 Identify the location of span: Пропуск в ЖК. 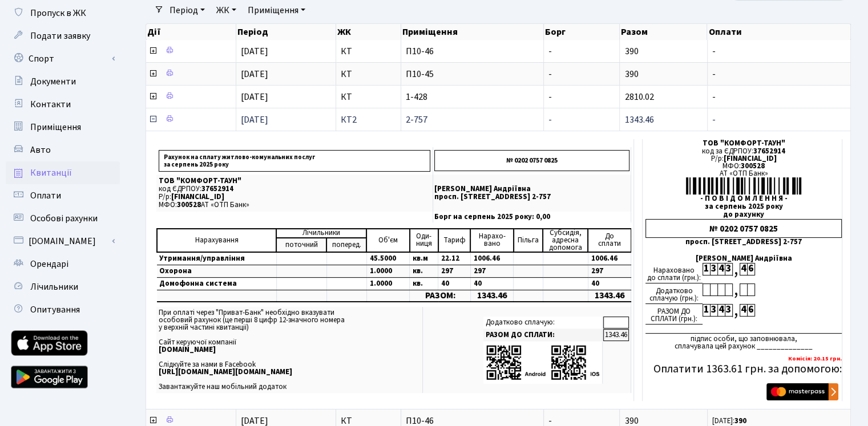
(58, 13).